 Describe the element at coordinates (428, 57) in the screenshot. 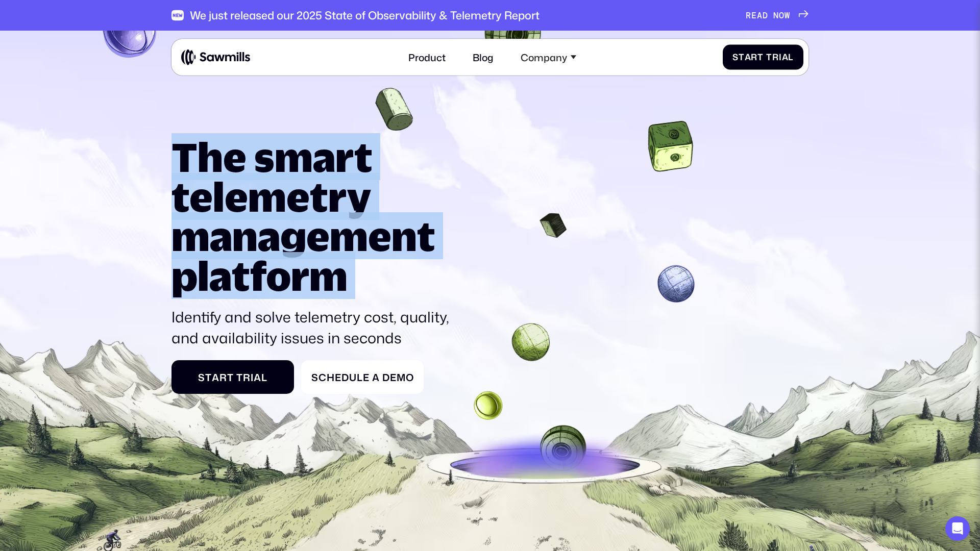

I see `a: Product` at that location.